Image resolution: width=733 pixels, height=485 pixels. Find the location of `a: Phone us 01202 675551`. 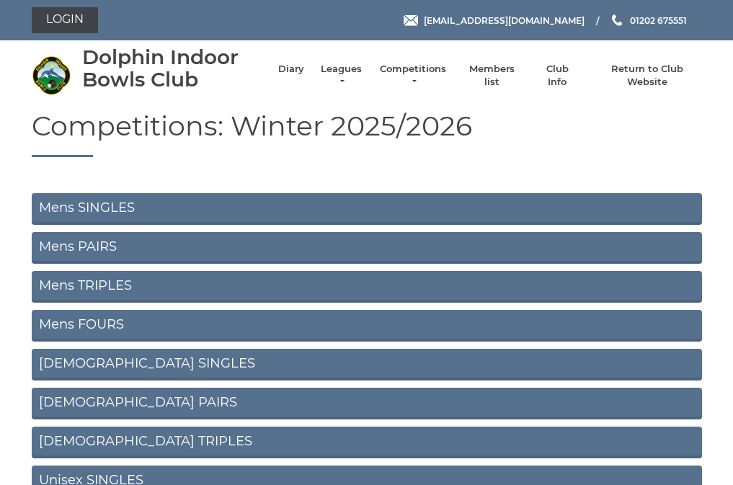

a: Phone us 01202 675551 is located at coordinates (648, 20).